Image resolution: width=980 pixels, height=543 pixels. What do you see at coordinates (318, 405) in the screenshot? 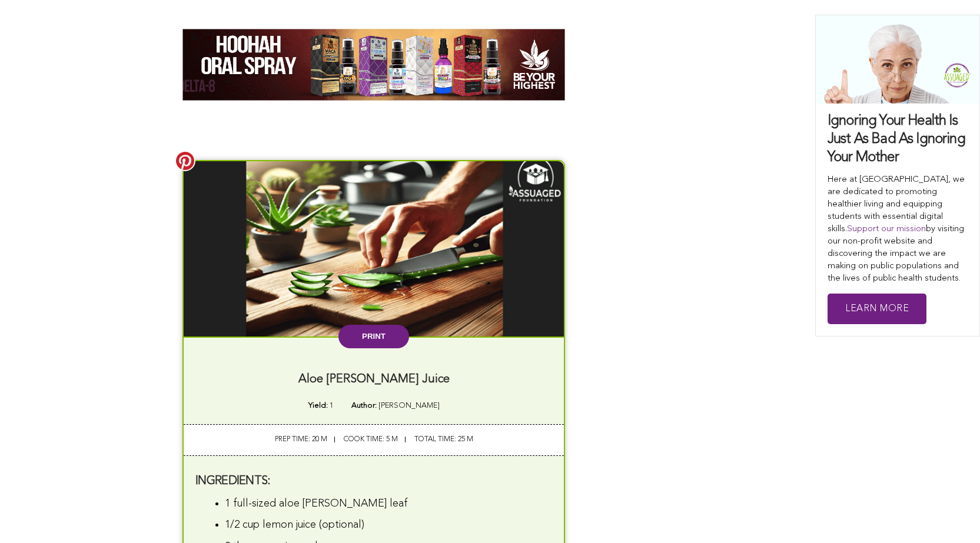
I see `strong: Yield:` at bounding box center [318, 405].